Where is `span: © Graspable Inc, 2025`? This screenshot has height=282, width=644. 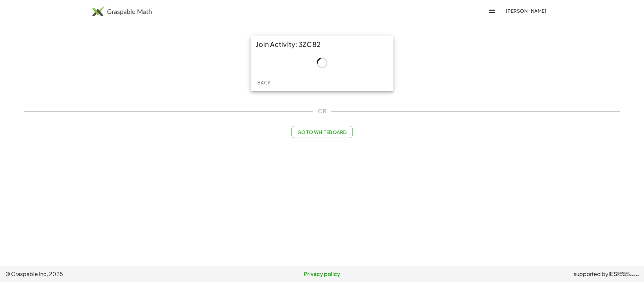 span: © Graspable Inc, 2025 is located at coordinates (111, 274).